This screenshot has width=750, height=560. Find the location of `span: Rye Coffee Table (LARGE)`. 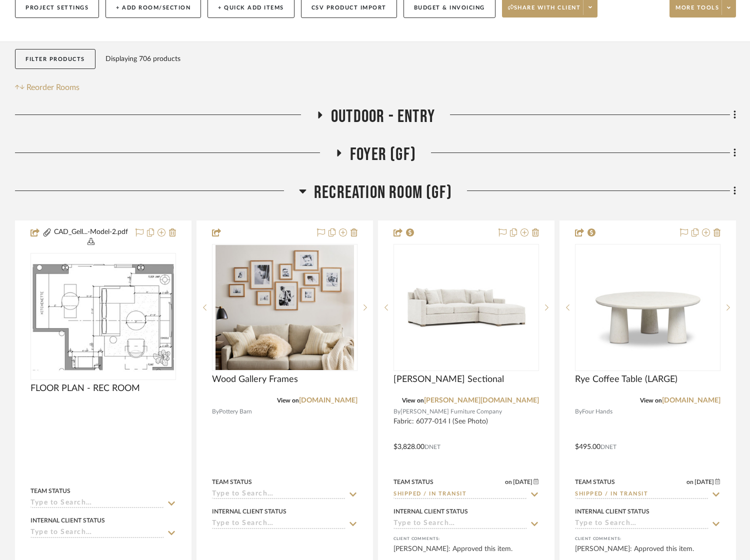

span: Rye Coffee Table (LARGE) is located at coordinates (626, 380).